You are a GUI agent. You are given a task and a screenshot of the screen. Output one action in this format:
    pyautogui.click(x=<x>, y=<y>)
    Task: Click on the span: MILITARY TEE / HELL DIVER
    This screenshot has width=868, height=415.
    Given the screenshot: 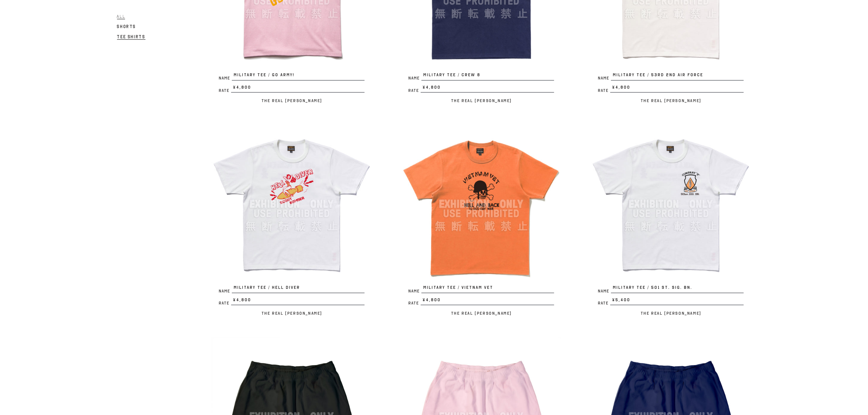 What is the action you would take?
    pyautogui.click(x=298, y=288)
    